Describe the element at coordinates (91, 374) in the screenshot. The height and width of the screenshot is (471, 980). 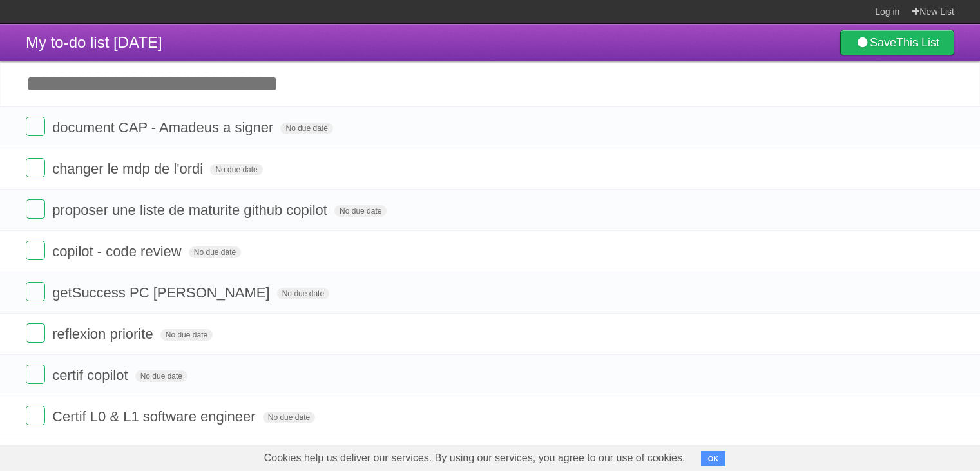
I see `span: certif copilot` at that location.